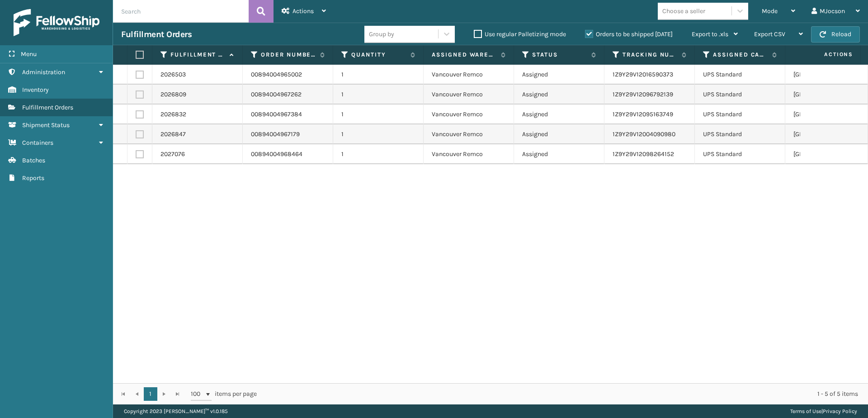  What do you see at coordinates (643, 94) in the screenshot?
I see `a: 1Z9Y29V12096792139` at bounding box center [643, 94].